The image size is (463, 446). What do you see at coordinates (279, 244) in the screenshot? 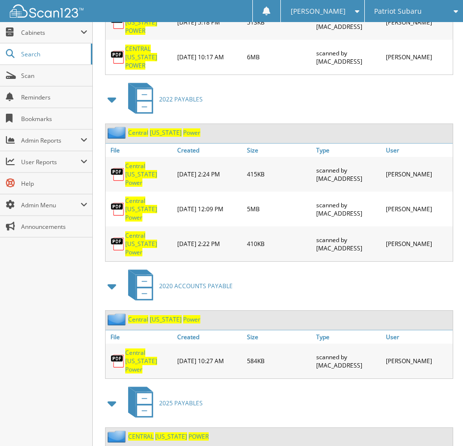
I see `div: 410KB` at bounding box center [279, 244].